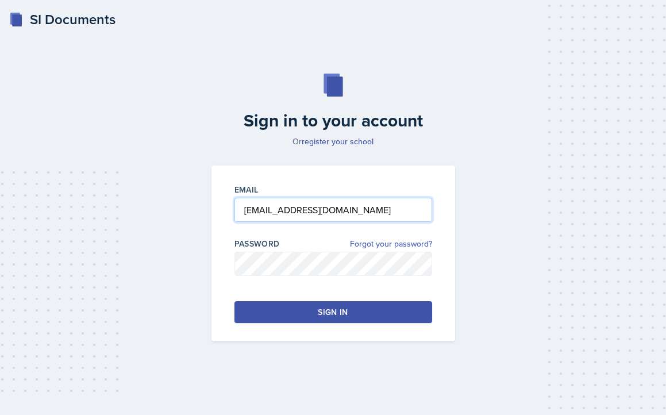  What do you see at coordinates (333, 141) in the screenshot?
I see `p: Or` at bounding box center [333, 141].